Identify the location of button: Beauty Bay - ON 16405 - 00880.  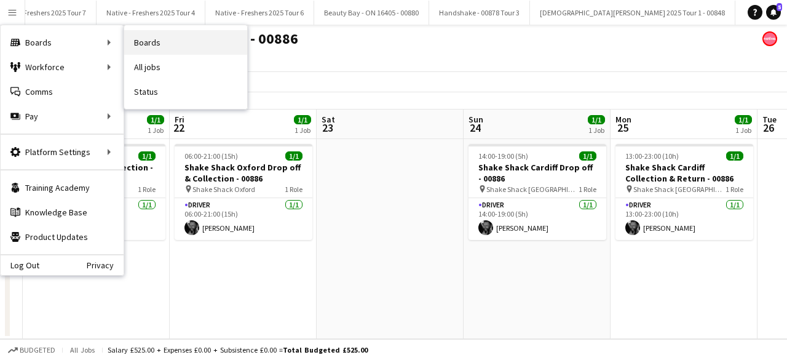
(372, 12).